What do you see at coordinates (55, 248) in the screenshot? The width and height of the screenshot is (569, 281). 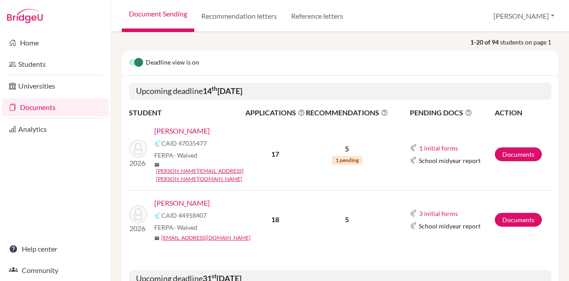 I see `a: Help center` at bounding box center [55, 248].